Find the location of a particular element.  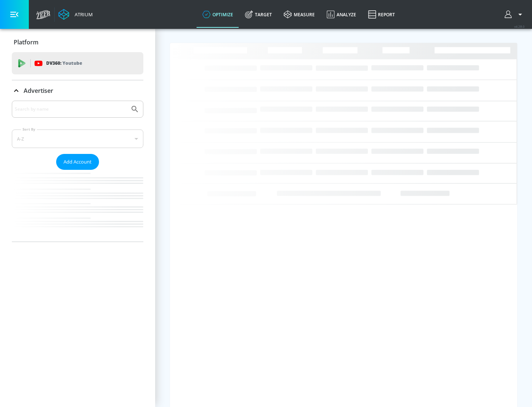

a: Atrium is located at coordinates (75, 14).